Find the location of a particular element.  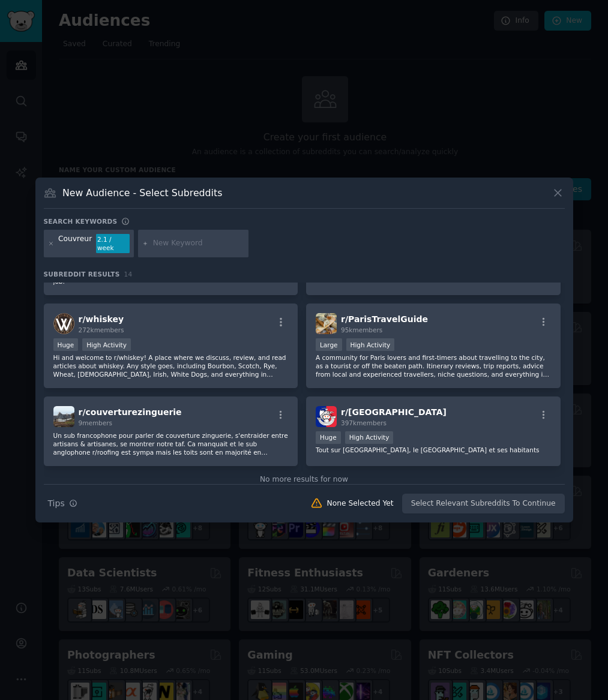

p: Un sub francophone pour parler de couverture zinguerie, s'entraider entre artisans & artisanes, s... is located at coordinates (171, 444).